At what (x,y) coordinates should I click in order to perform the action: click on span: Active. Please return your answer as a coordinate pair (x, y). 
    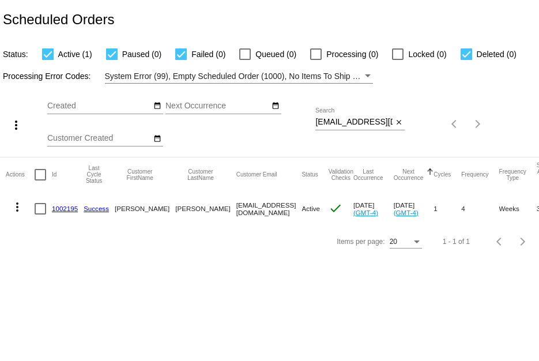
    Looking at the image, I should click on (311, 208).